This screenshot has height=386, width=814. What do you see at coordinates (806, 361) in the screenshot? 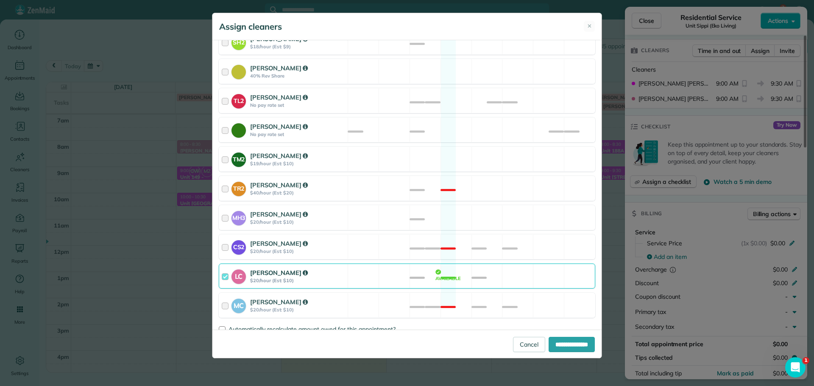
I see `span: 1` at bounding box center [806, 361].